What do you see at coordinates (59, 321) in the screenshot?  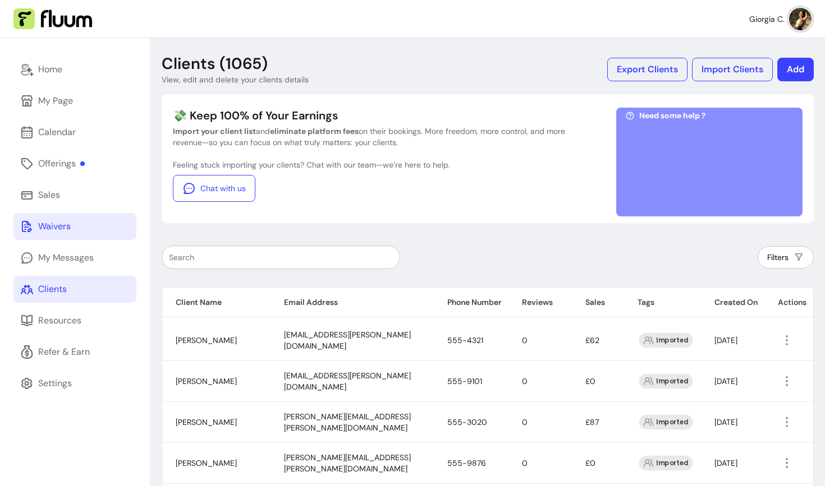 I see `div: Resources` at bounding box center [59, 321].